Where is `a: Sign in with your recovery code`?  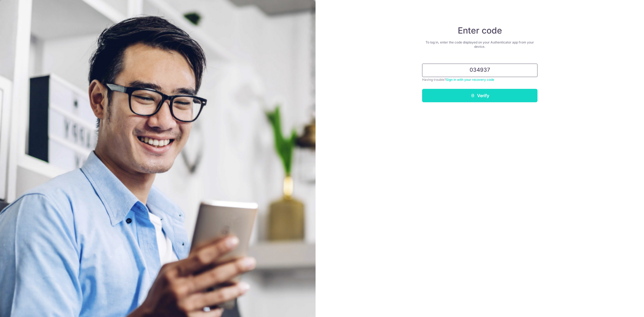 a: Sign in with your recovery code is located at coordinates (470, 79).